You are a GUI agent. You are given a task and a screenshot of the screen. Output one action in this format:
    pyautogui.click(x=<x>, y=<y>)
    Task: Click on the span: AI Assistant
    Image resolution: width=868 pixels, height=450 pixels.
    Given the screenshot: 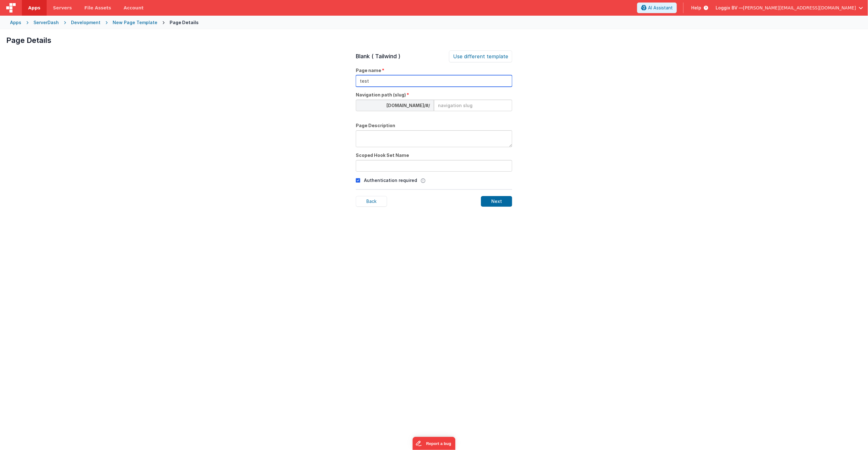 What is the action you would take?
    pyautogui.click(x=660, y=8)
    